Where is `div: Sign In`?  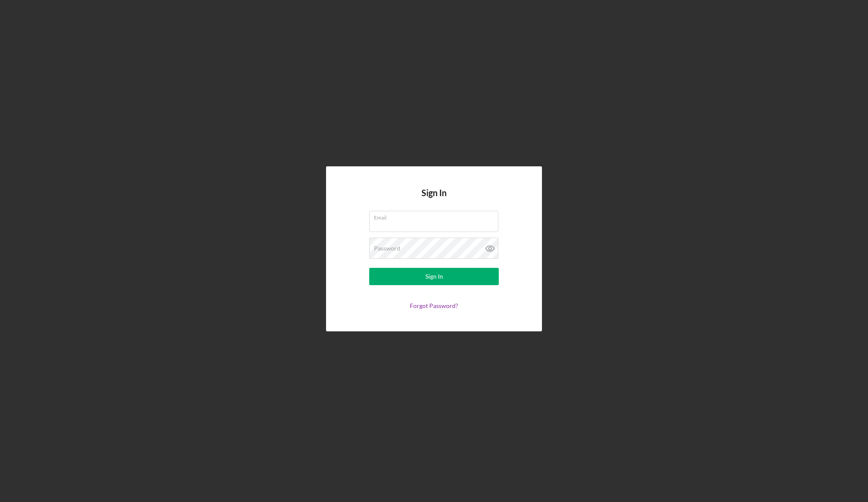 div: Sign In is located at coordinates (434, 276).